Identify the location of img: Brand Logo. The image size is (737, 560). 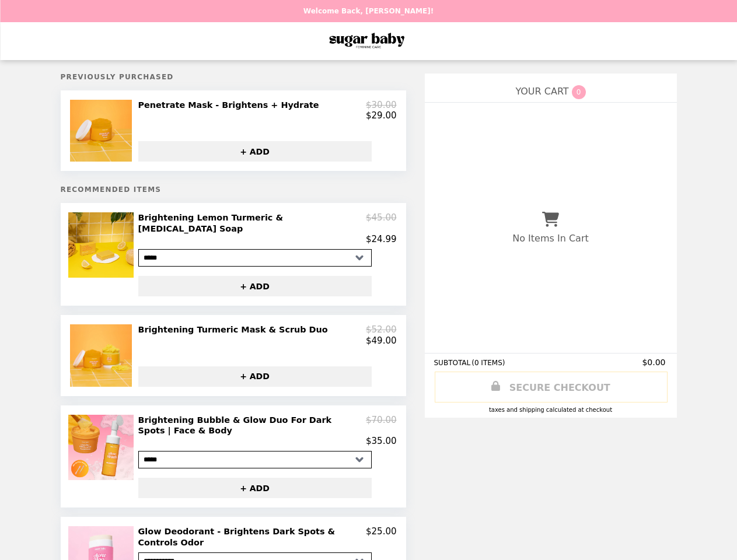
(368, 41).